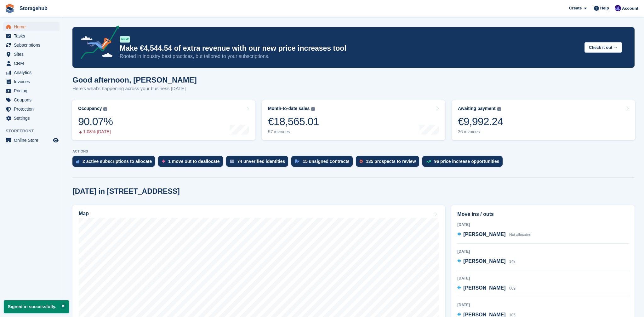 The image size is (644, 317). Describe the element at coordinates (36, 307) in the screenshot. I see `p: Signed in successfully.` at that location.